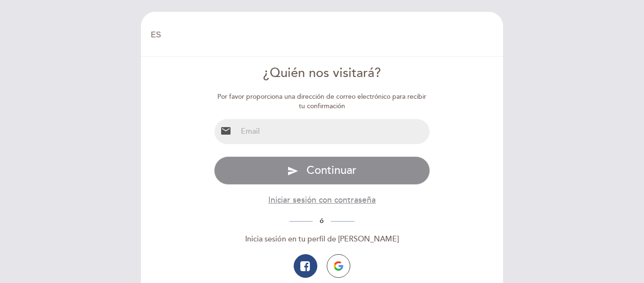  Describe the element at coordinates (322, 73) in the screenshot. I see `div: ¿Quién nos visitará?` at that location.